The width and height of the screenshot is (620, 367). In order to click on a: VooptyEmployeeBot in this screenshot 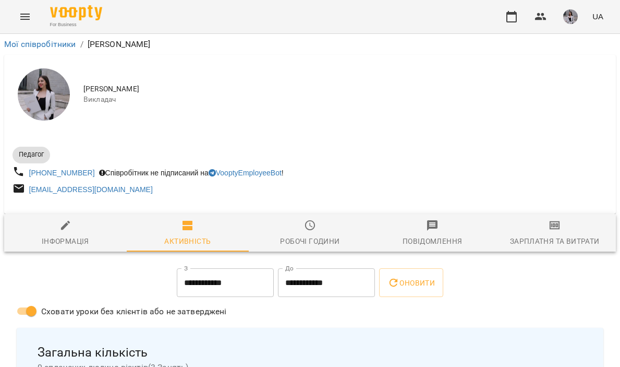, I will do `click(245, 173)`.